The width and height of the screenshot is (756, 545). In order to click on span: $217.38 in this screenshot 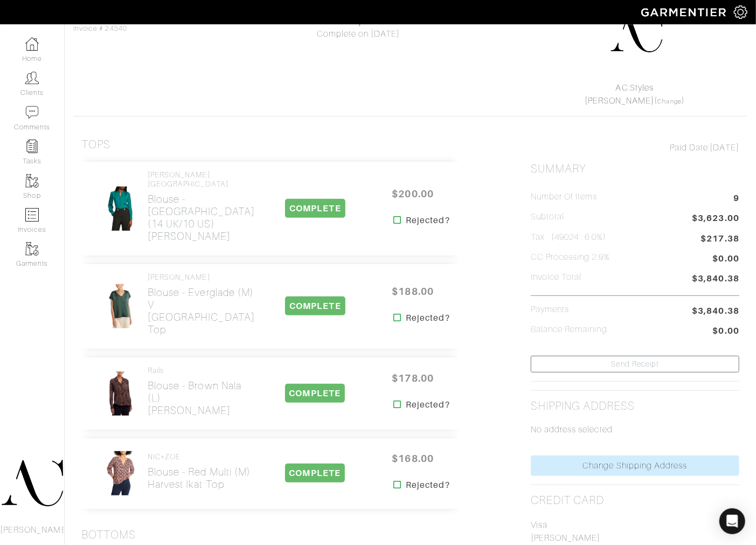, I will do `click(720, 239)`.